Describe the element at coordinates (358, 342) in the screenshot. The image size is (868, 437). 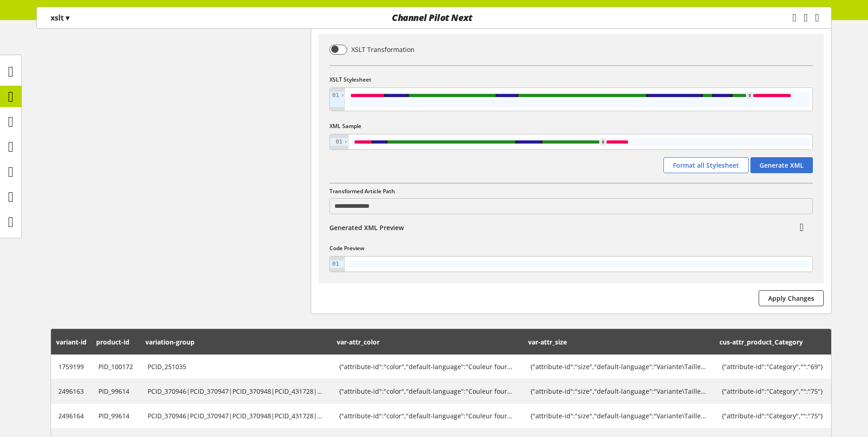
I see `span: var-attr_color` at that location.